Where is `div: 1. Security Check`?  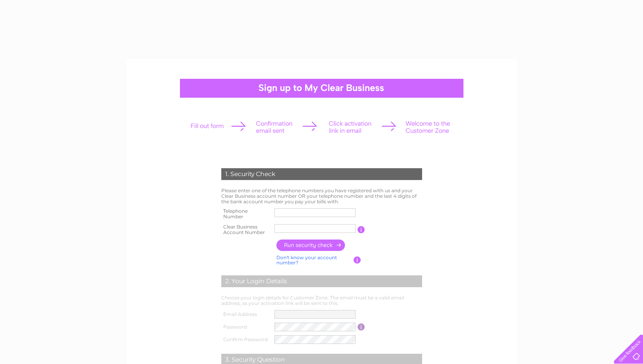
div: 1. Security Check is located at coordinates (322, 174).